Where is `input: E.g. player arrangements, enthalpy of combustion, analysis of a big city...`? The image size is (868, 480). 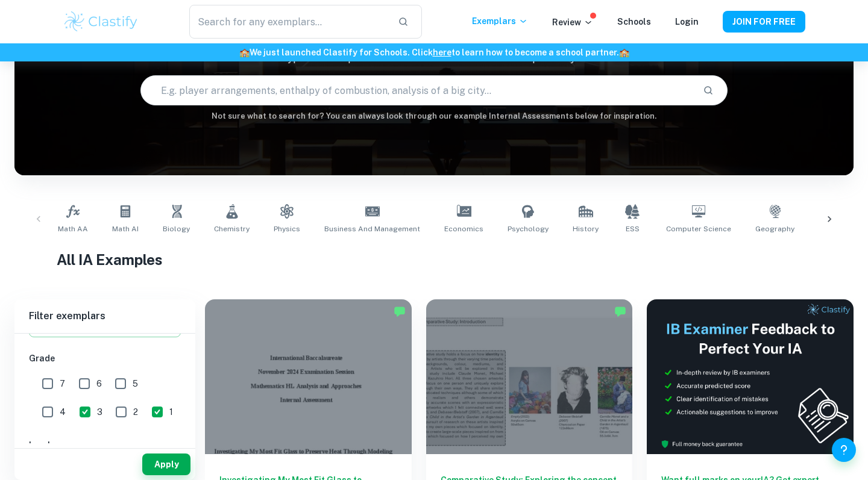 input: E.g. player arrangements, enthalpy of combustion, analysis of a big city... is located at coordinates (417, 90).